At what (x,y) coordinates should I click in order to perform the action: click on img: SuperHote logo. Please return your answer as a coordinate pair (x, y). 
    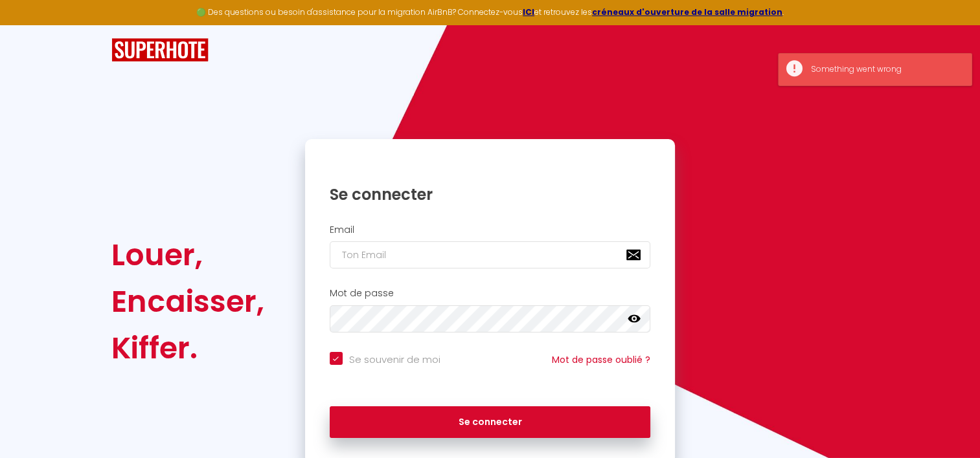
    Looking at the image, I should click on (160, 50).